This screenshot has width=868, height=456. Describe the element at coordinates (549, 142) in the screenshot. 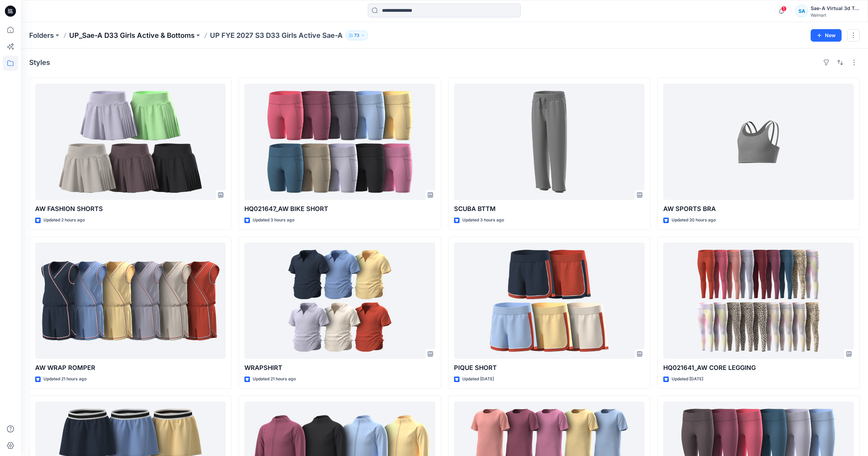

I see `a: SCUBA BTTM` at that location.